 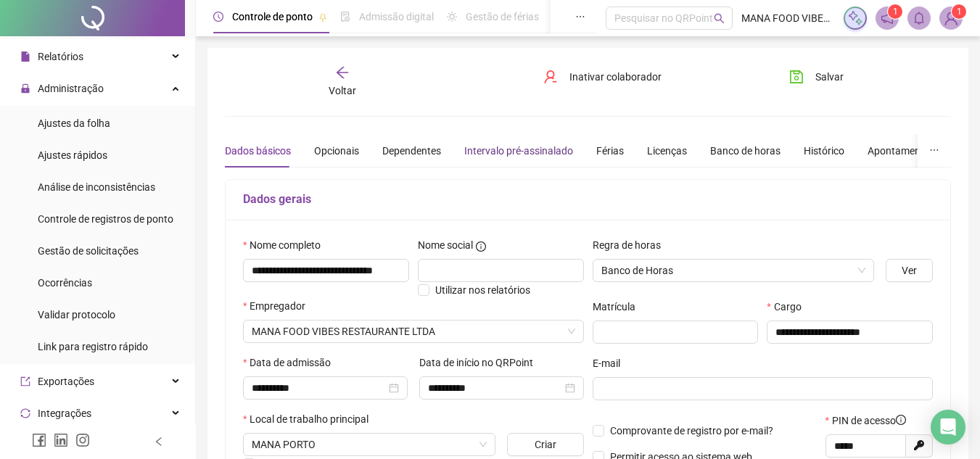 I want to click on button: ellipsis, so click(x=934, y=151).